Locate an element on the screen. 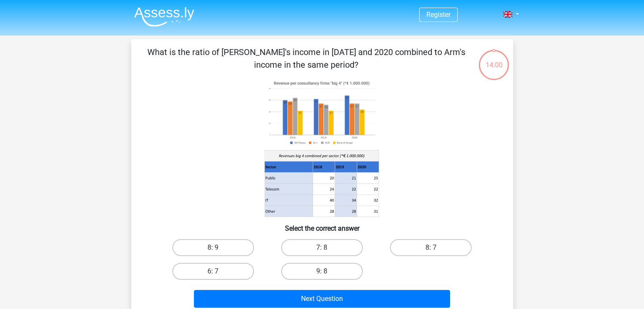 The image size is (644, 309). label: 7: 8 is located at coordinates (322, 248).